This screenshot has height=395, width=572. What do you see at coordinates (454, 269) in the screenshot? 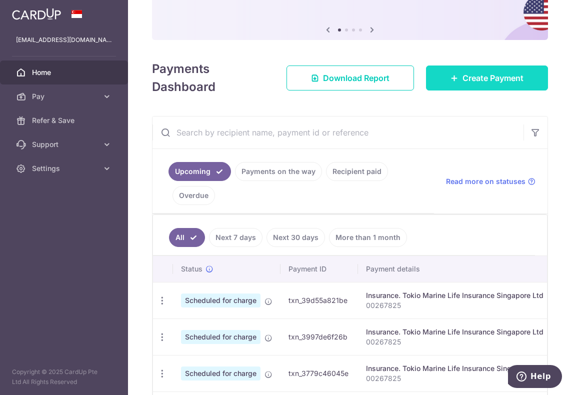
I see `th: Payment details` at bounding box center [454, 269].